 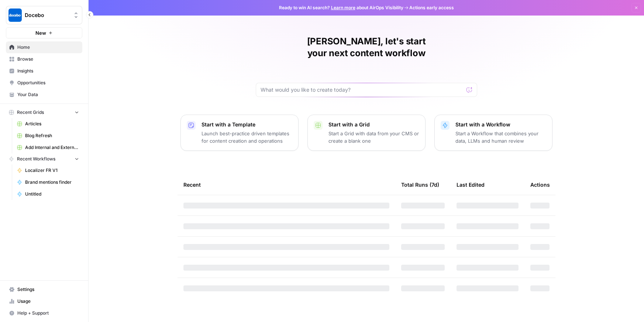 I want to click on a: Insights, so click(x=44, y=71).